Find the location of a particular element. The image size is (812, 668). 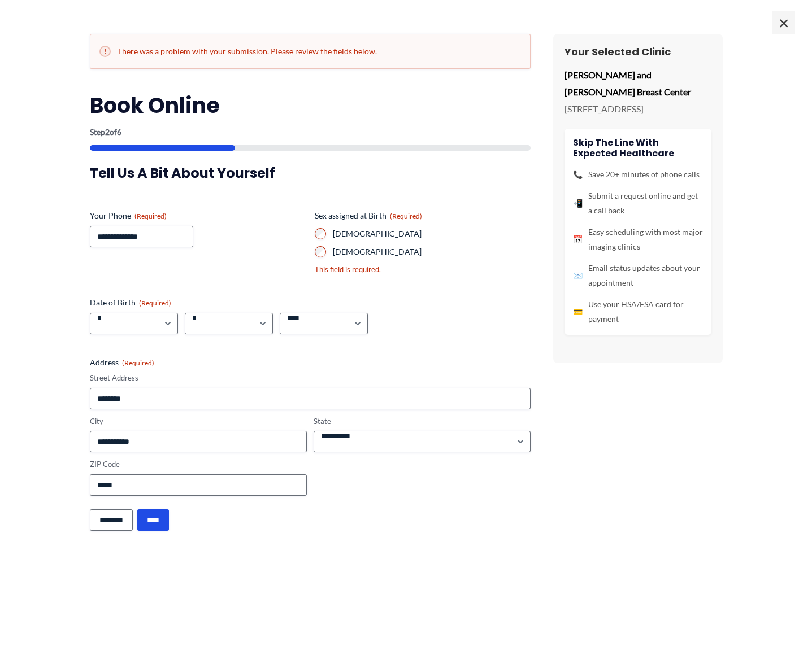

h3: Tell us a bit about yourself is located at coordinates (310, 173).